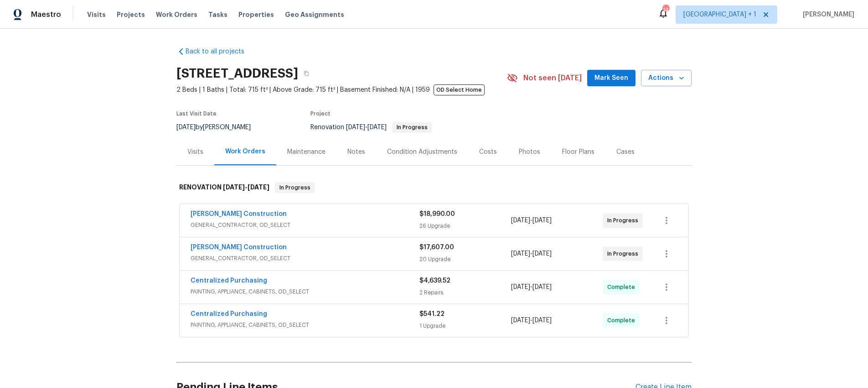 The width and height of the screenshot is (868, 388). I want to click on span: Last Visit Date, so click(196, 114).